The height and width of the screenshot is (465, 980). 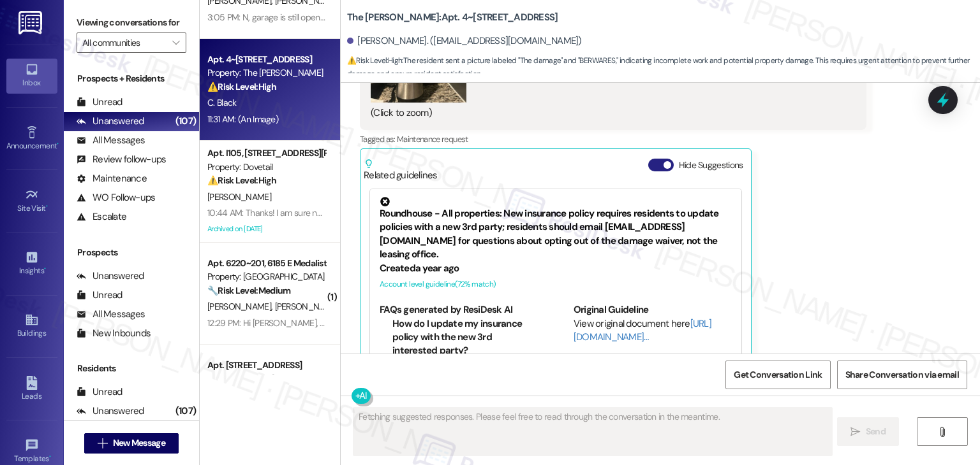 What do you see at coordinates (613, 139) in the screenshot?
I see `div: Tagged as:` at bounding box center [613, 139].